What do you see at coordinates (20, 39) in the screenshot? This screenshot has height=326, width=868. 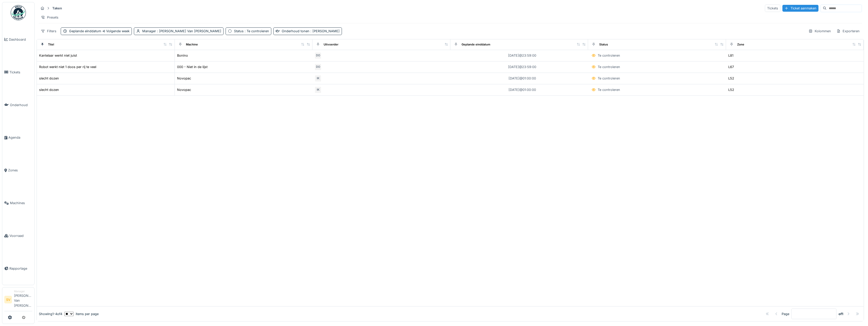 I see `span: Dashboard` at bounding box center [20, 39].